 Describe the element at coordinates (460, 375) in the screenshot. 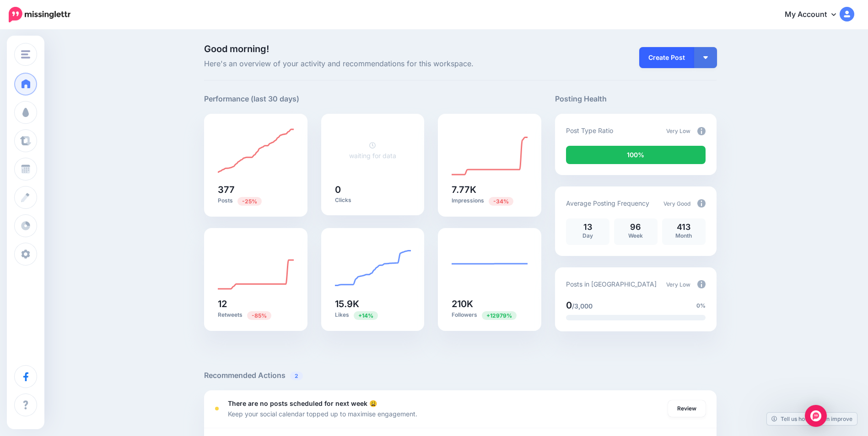

I see `h5: Recommended Actions` at that location.